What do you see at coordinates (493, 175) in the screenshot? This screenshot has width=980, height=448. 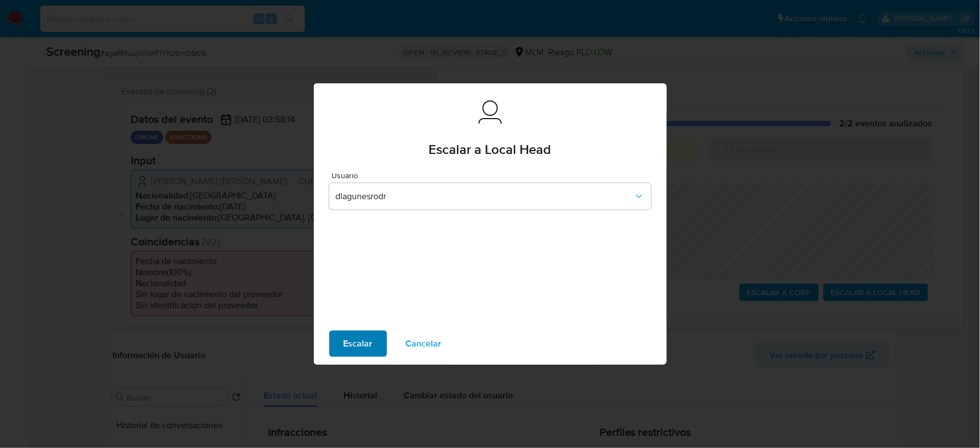 I see `span: Usuario` at bounding box center [493, 175].